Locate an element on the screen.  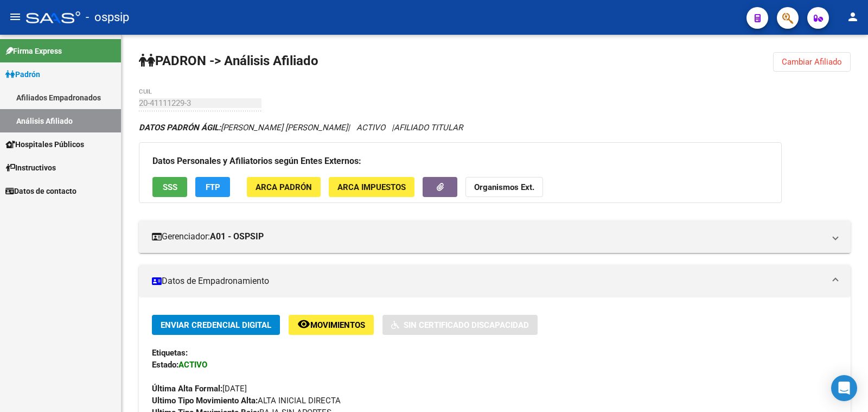
div: Open Intercom Messenger is located at coordinates (844, 388).